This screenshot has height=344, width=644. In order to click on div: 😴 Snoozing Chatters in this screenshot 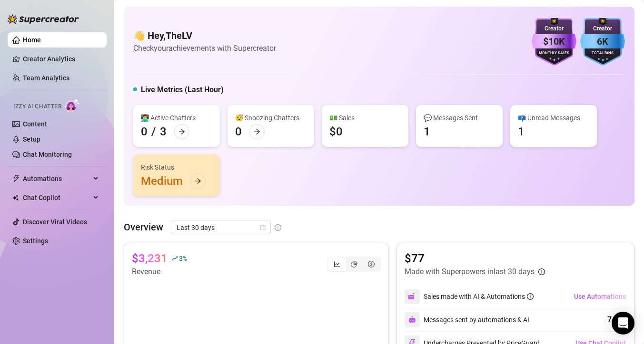, I will do `click(271, 118)`.